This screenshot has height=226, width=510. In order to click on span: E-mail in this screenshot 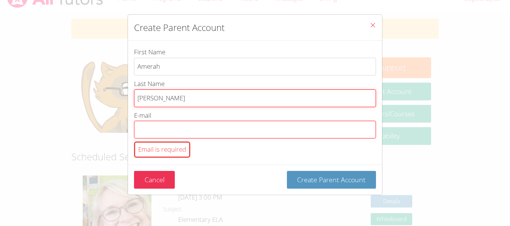, I will do `click(143, 115)`.